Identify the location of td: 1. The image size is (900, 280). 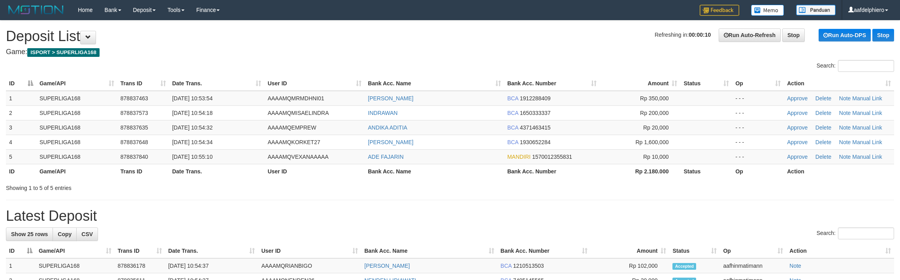
(21, 266).